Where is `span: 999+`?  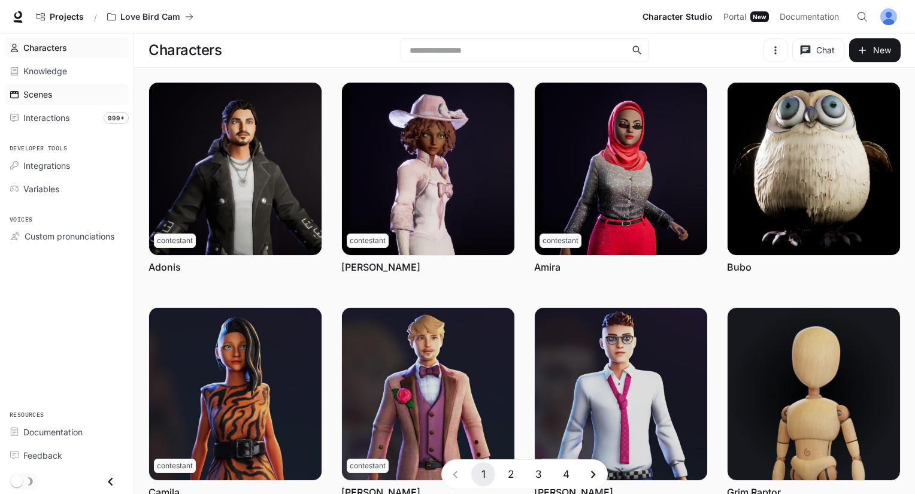 span: 999+ is located at coordinates (116, 118).